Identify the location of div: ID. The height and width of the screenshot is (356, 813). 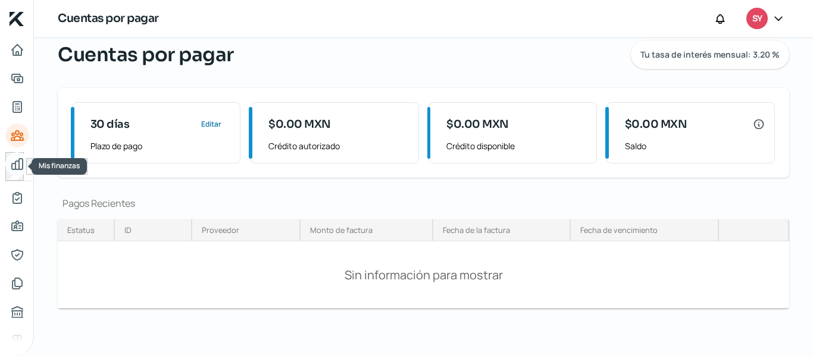
(128, 230).